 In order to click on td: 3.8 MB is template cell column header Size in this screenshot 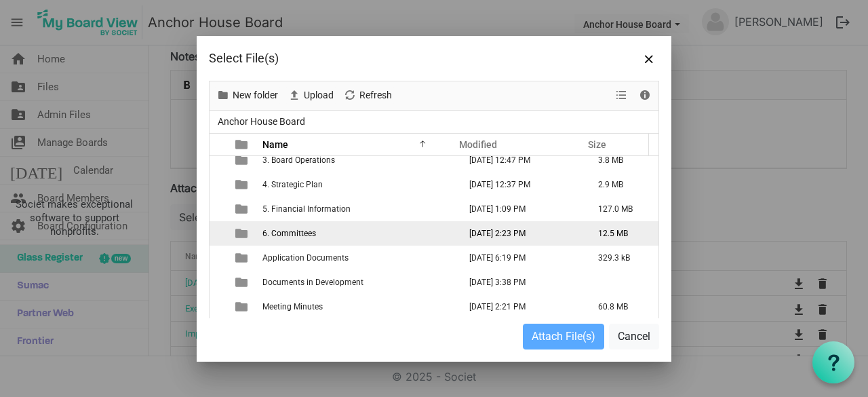, I will do `click(621, 160)`.